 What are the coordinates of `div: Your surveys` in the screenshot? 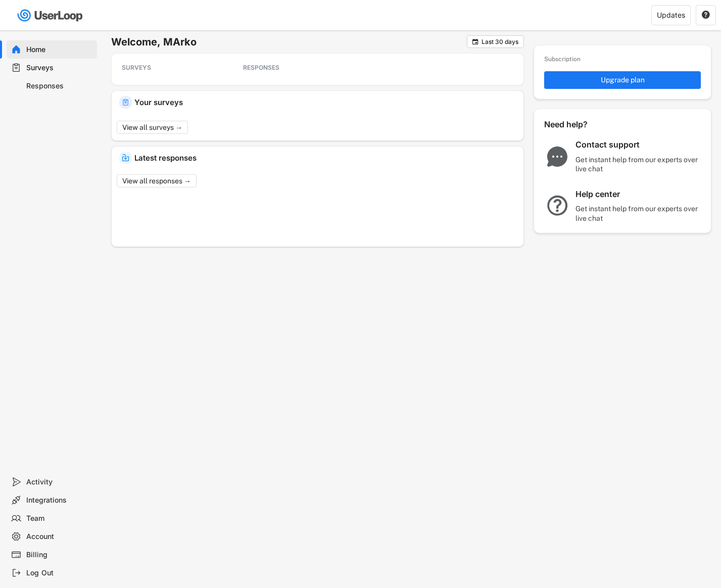 It's located at (325, 102).